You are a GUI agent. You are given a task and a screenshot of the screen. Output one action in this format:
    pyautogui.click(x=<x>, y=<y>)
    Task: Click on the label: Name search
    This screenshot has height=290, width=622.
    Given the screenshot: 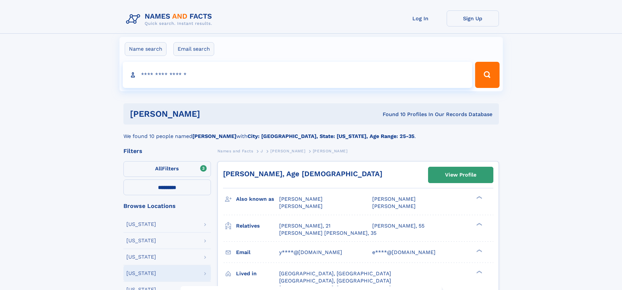 What is the action you would take?
    pyautogui.click(x=146, y=49)
    